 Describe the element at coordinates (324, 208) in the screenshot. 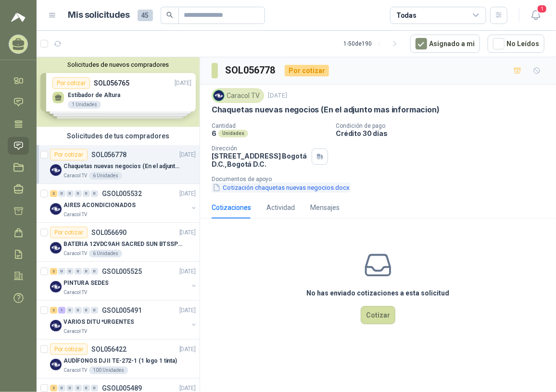

I see `div: Mensajes` at that location.